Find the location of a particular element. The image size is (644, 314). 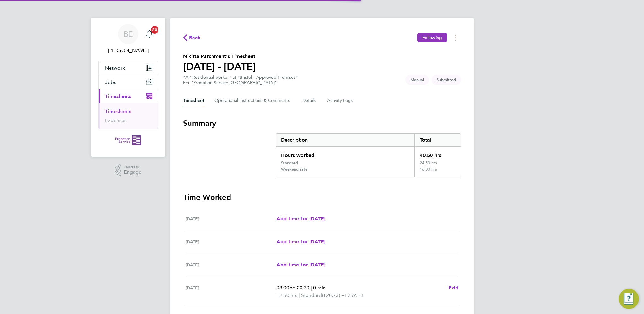

span: Engage is located at coordinates (133, 173).